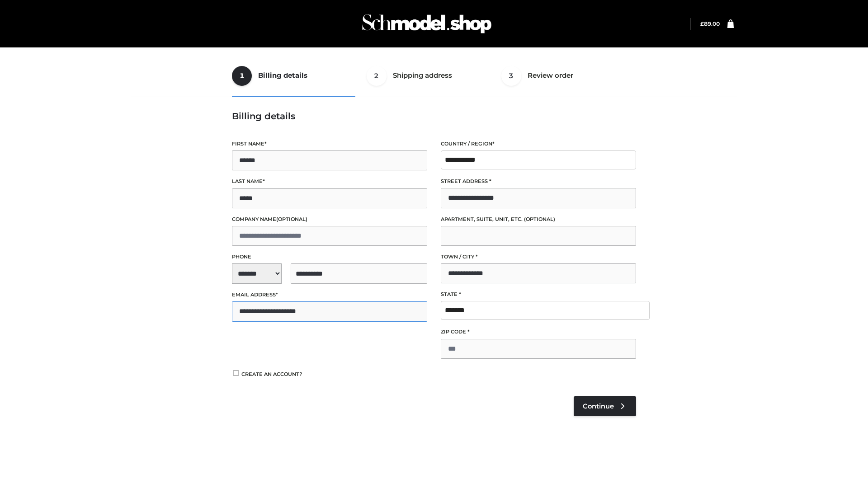 This screenshot has height=488, width=868. What do you see at coordinates (330, 295) in the screenshot?
I see `label: Email address` at bounding box center [330, 295].